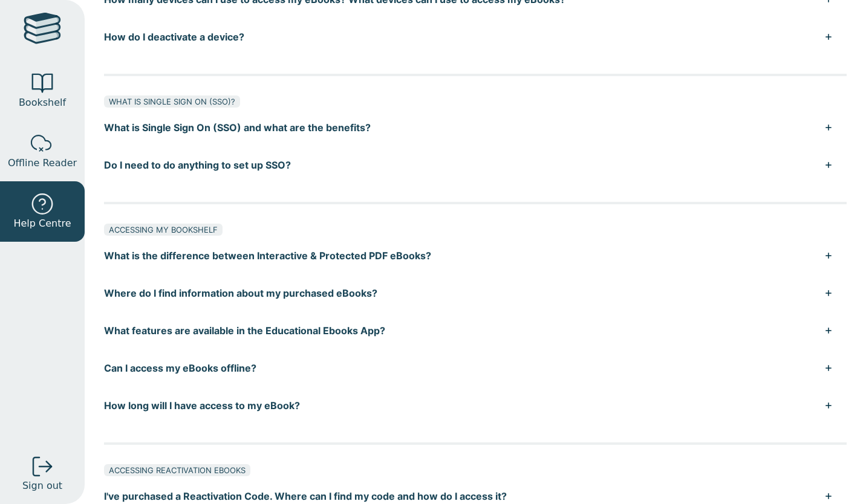 Image resolution: width=866 pixels, height=504 pixels. I want to click on span: Sign out, so click(42, 486).